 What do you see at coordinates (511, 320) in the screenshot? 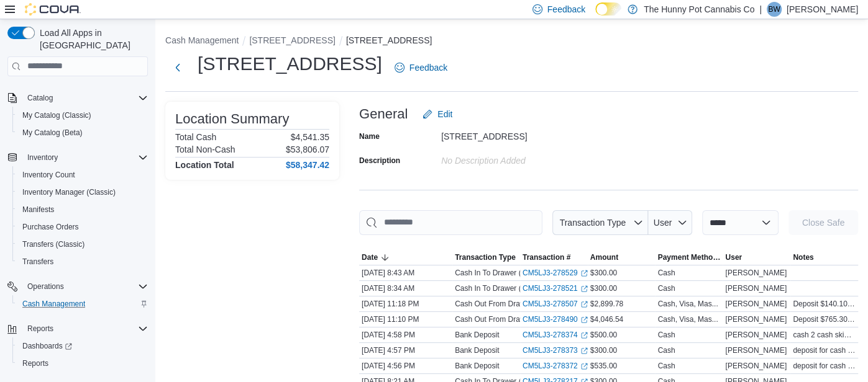
I see `p: Cash Out From Drawer (Drawer 1)` at bounding box center [511, 320].